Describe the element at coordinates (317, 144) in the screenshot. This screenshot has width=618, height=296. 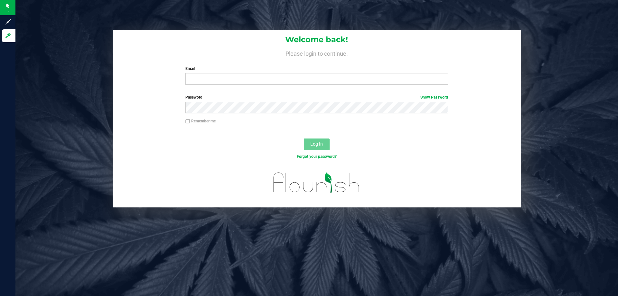
I see `button: Log In` at that location.